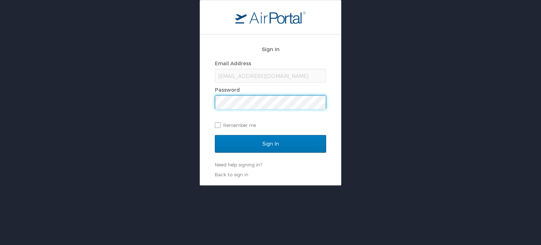 Image resolution: width=541 pixels, height=245 pixels. Describe the element at coordinates (271, 125) in the screenshot. I see `label: Remember me` at that location.